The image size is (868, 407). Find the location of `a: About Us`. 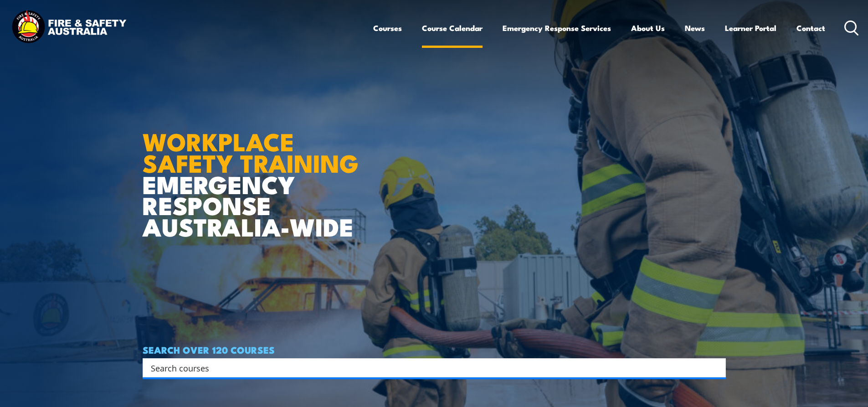

a: About Us is located at coordinates (648, 28).